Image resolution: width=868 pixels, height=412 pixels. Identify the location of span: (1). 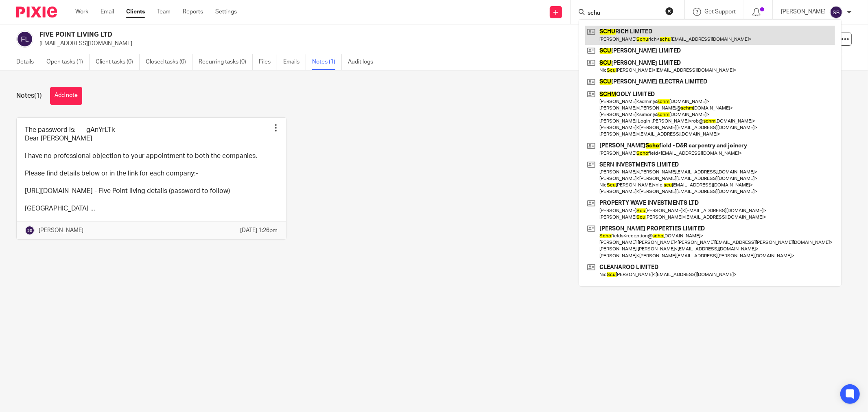
(38, 96).